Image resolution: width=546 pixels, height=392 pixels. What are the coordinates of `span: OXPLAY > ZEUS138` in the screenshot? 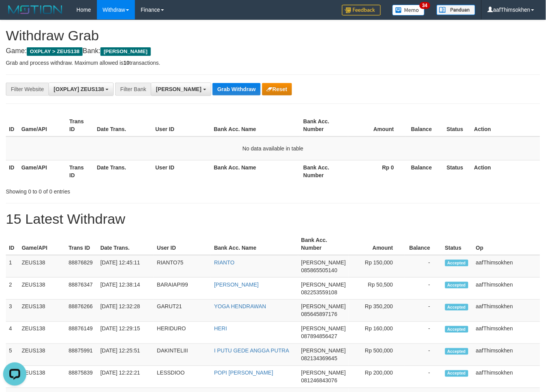 It's located at (55, 52).